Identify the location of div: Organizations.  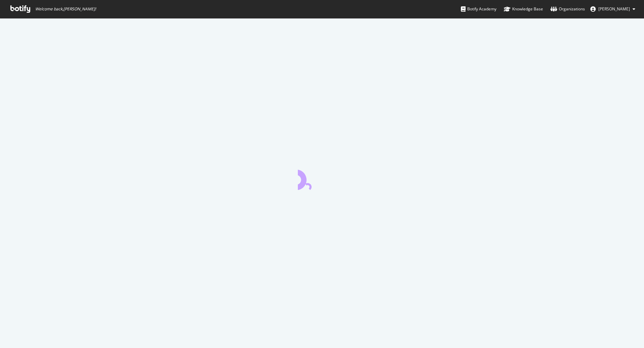
(568, 9).